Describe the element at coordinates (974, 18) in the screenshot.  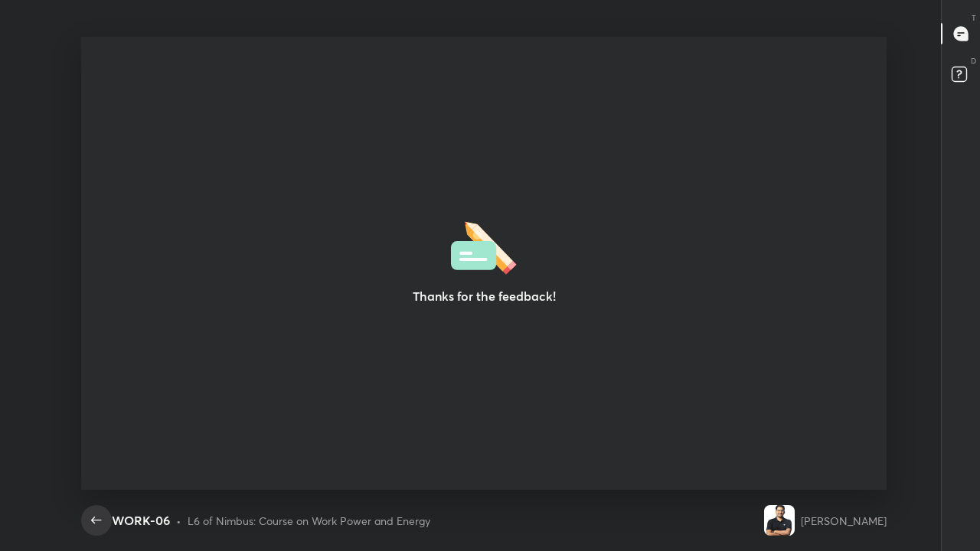
I see `p: T` at that location.